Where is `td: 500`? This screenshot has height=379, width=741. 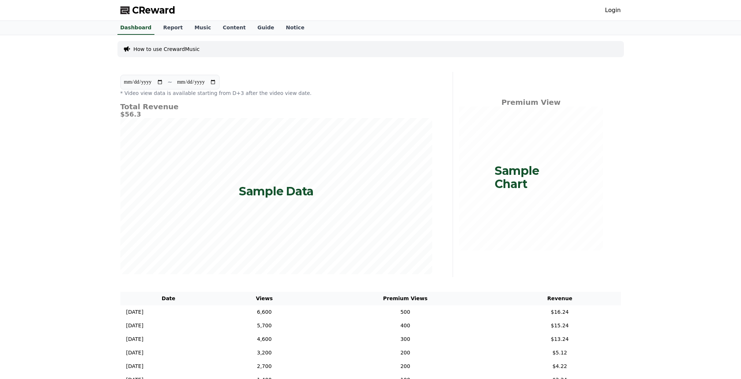 td: 500 is located at coordinates (405, 312).